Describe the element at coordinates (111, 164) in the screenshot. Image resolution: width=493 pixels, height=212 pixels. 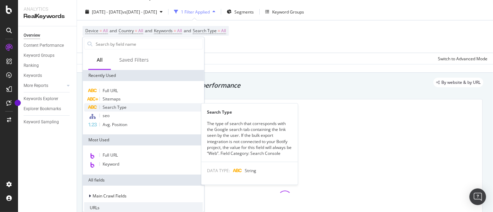
I see `span: Keyword` at that location.